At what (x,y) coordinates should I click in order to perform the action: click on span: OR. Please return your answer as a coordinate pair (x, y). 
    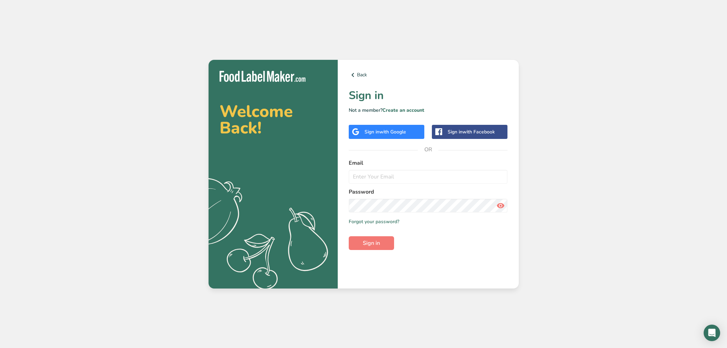
    Looking at the image, I should click on (428, 150).